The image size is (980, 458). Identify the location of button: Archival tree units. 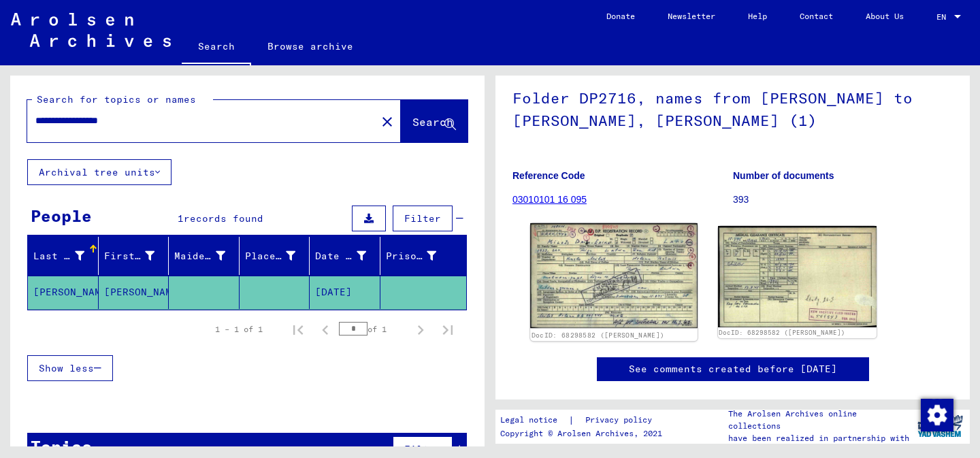
(100, 172).